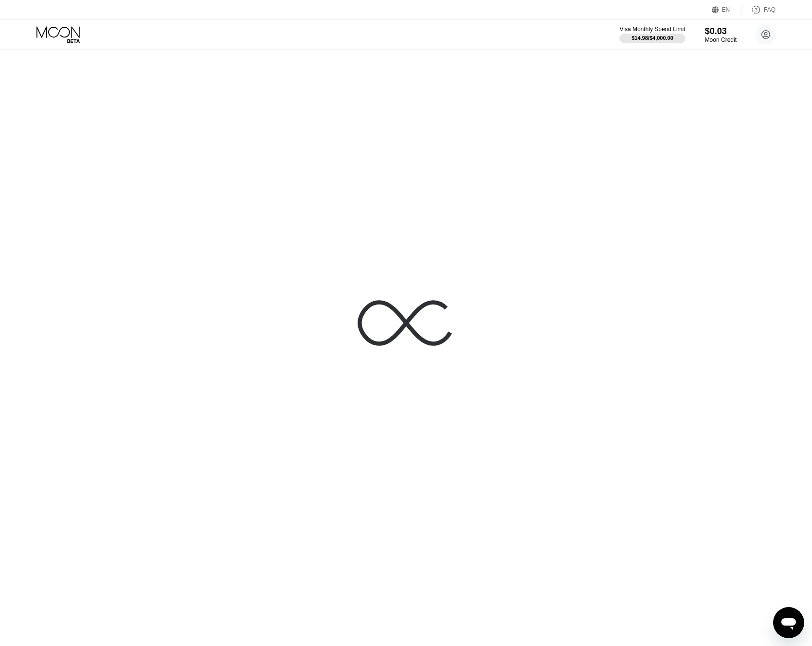 This screenshot has height=646, width=812. What do you see at coordinates (652, 29) in the screenshot?
I see `div: Visa Monthly Spend Limit` at bounding box center [652, 29].